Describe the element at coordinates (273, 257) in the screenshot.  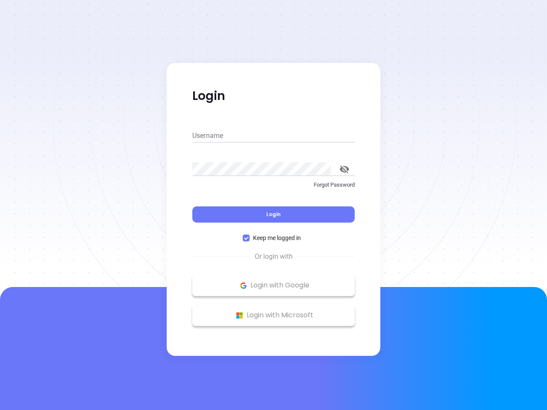
I see `span: Or login with` at that location.